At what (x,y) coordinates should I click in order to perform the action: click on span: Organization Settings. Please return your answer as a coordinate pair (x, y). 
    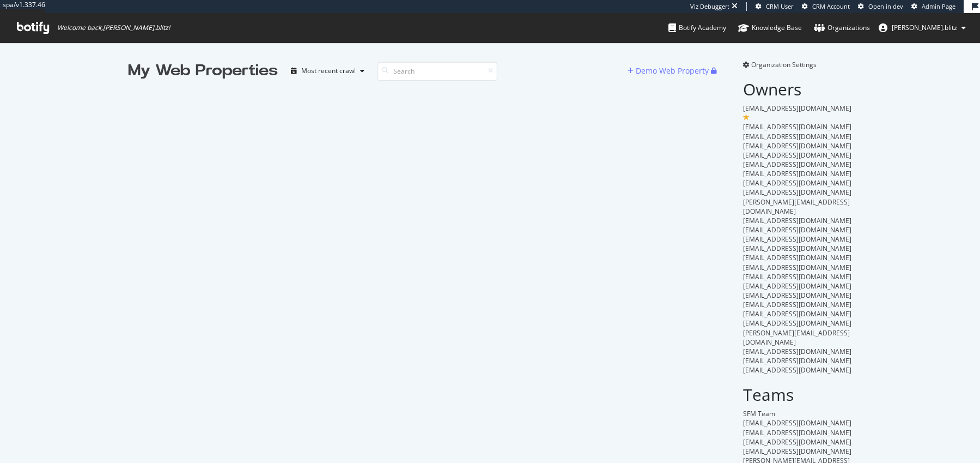
    Looking at the image, I should click on (784, 65).